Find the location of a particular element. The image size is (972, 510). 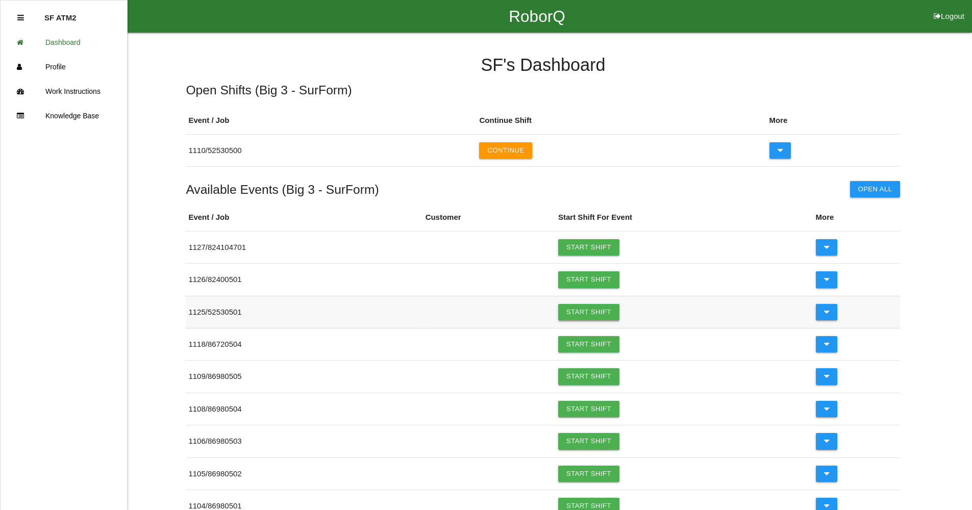

h5: Open Shifts ( Big 3 - SurForm ) is located at coordinates (543, 90).